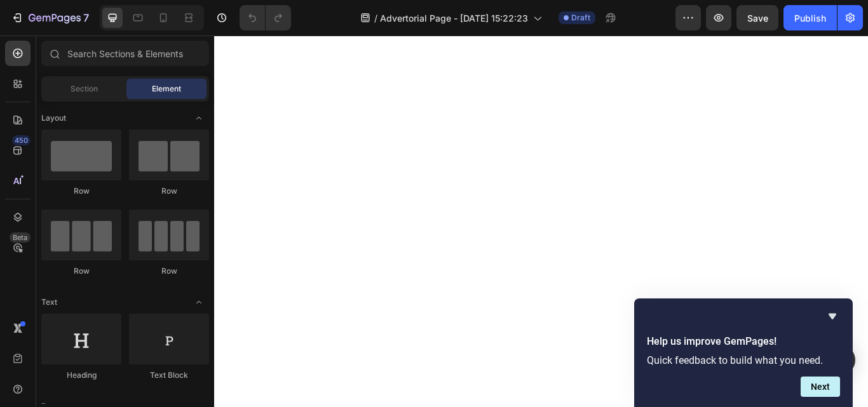 Image resolution: width=868 pixels, height=407 pixels. I want to click on div: 450, so click(21, 140).